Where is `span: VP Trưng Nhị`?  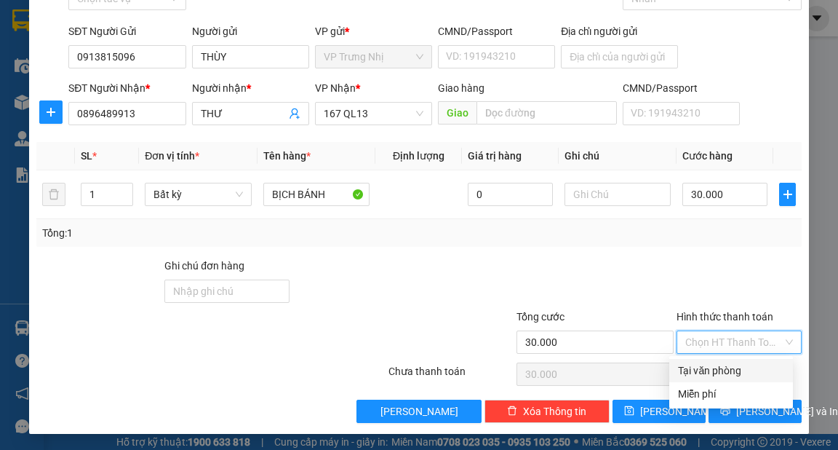 span: VP Trưng Nhị is located at coordinates (373, 57).